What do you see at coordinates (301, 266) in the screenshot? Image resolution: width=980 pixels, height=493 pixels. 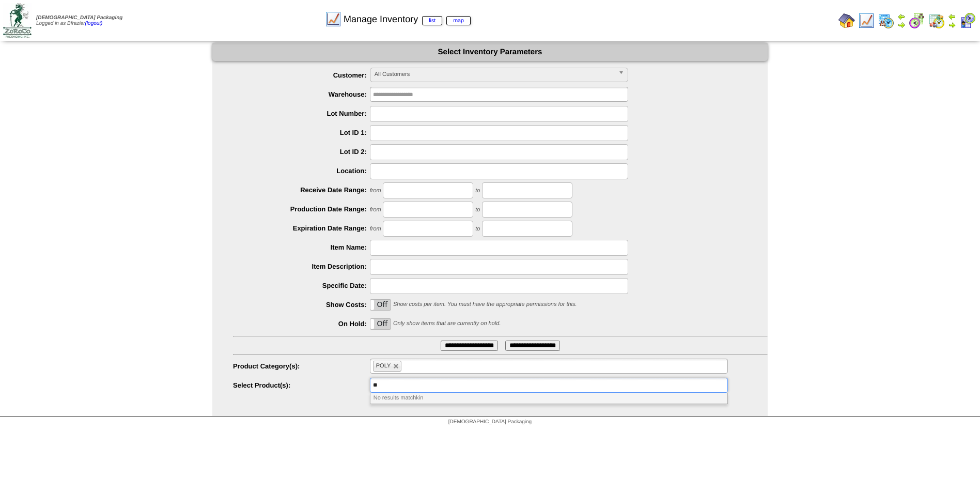 I see `label: Item Description:` at bounding box center [301, 266].